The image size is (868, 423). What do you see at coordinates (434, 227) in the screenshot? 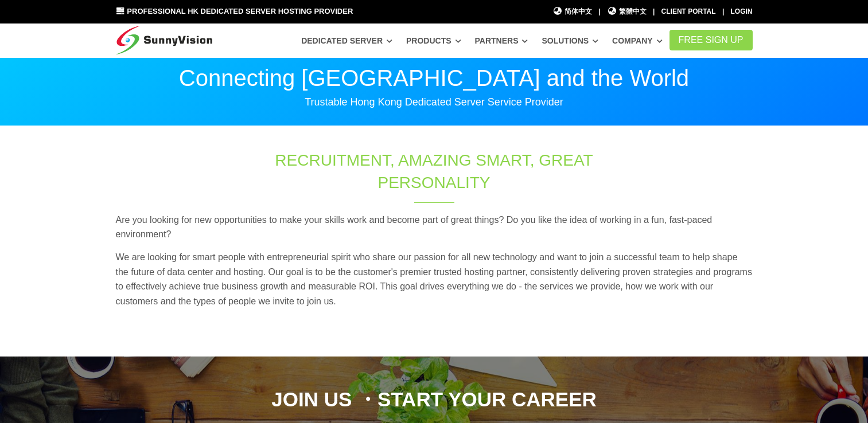
I see `p: Are you looking for new opportunities to make your skills work and become part of great things? D...` at bounding box center [434, 227].